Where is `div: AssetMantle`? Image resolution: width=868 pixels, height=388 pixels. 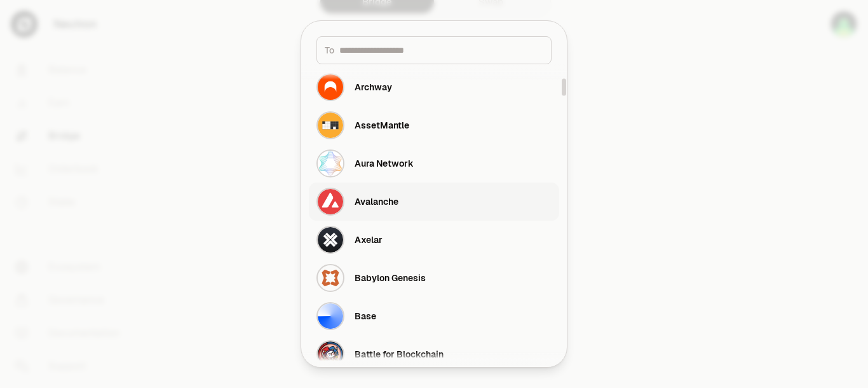
div: AssetMantle is located at coordinates (382, 125).